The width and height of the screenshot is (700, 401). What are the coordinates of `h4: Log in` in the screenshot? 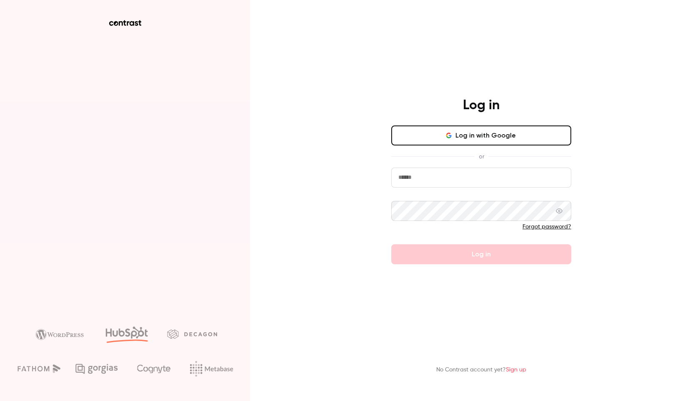 It's located at (481, 105).